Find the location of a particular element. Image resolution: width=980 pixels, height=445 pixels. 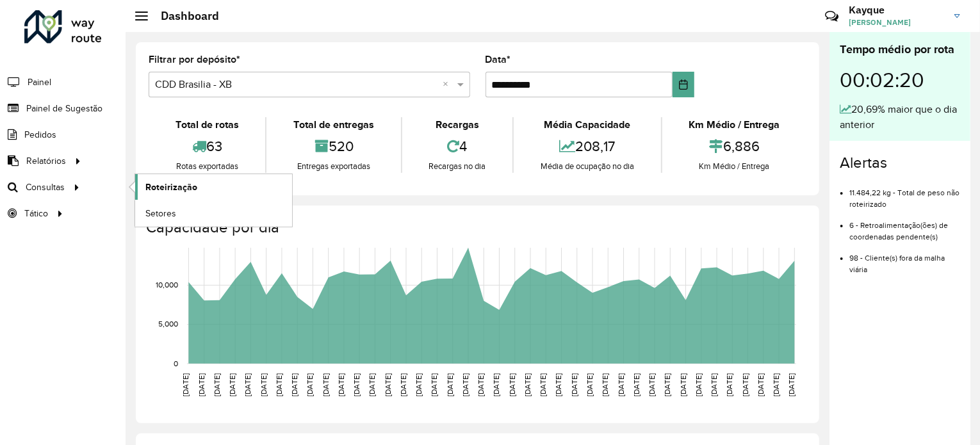

span: Relatórios is located at coordinates (46, 161).